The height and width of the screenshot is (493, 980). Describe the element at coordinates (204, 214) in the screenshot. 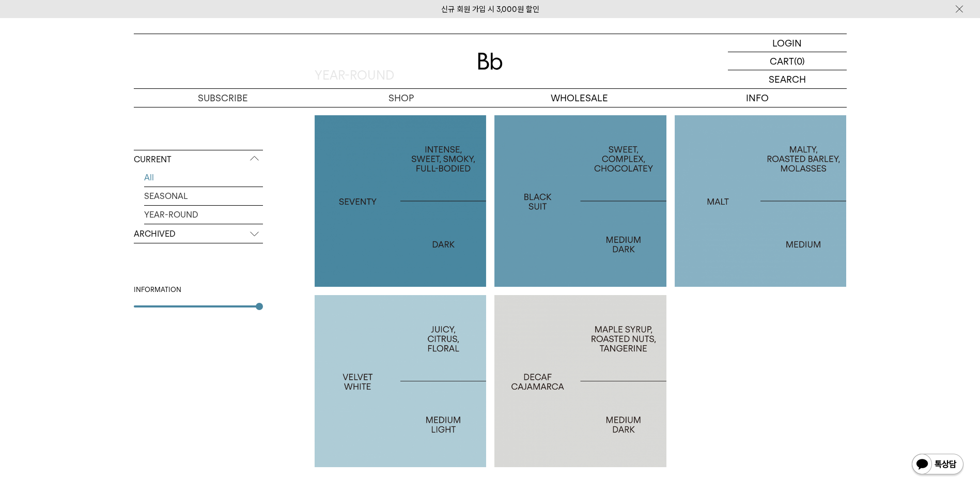

I see `a: YEAR-ROUND` at that location.